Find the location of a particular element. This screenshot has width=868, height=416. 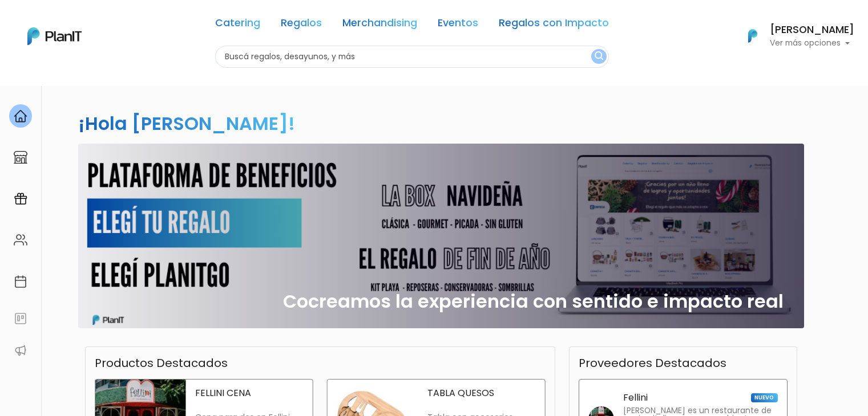

img: calendar-87d922413cdce8b2cf7b7f5f62616a5cf9e4887200fb71536465627b3292af00.svg is located at coordinates (21, 282).